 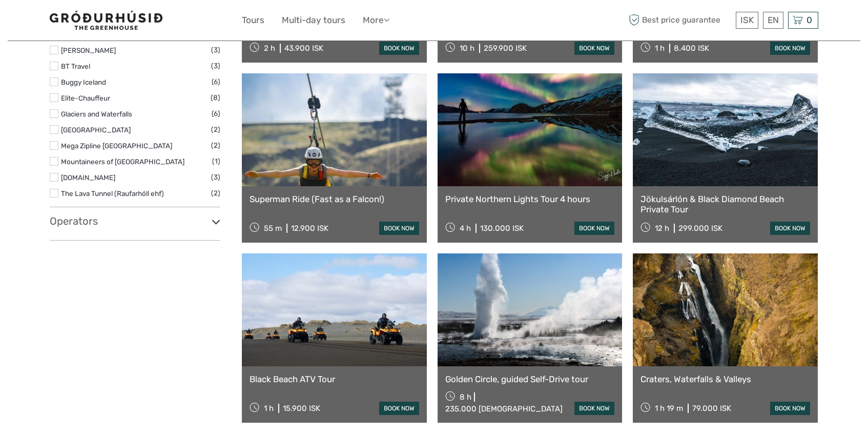 I want to click on a: The Lava Tunnel (Raufarhóll ehf), so click(x=112, y=193).